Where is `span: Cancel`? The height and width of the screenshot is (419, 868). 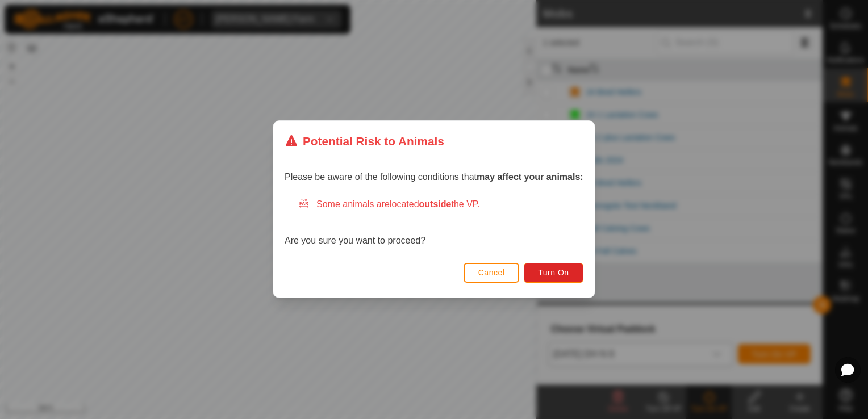 span: Cancel is located at coordinates (491, 273).